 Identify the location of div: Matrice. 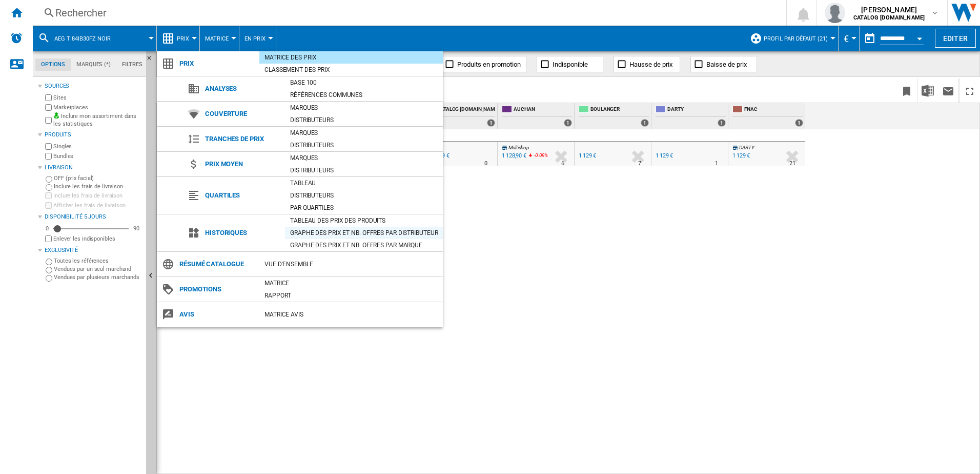
(351, 283).